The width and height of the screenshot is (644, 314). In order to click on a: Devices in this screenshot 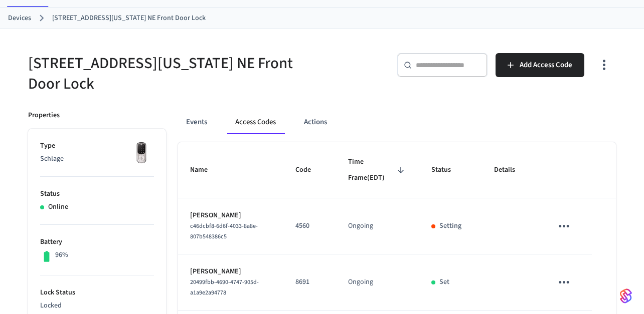, I will do `click(20, 18)`.